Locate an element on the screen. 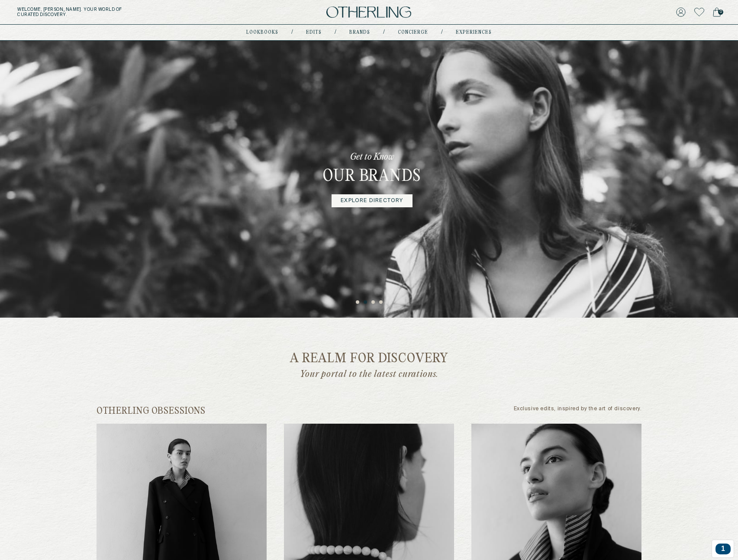  h2: otherling obsessions is located at coordinates (151, 411).